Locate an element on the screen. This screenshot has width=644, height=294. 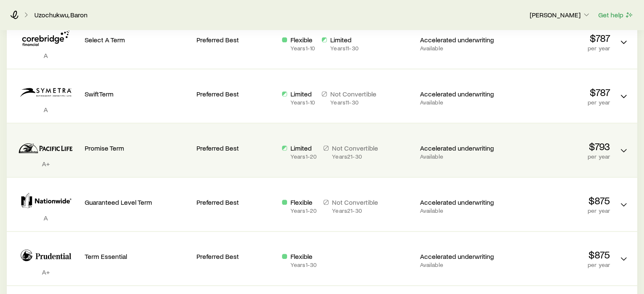
a: Uzochukwu, Baron is located at coordinates (61, 15).